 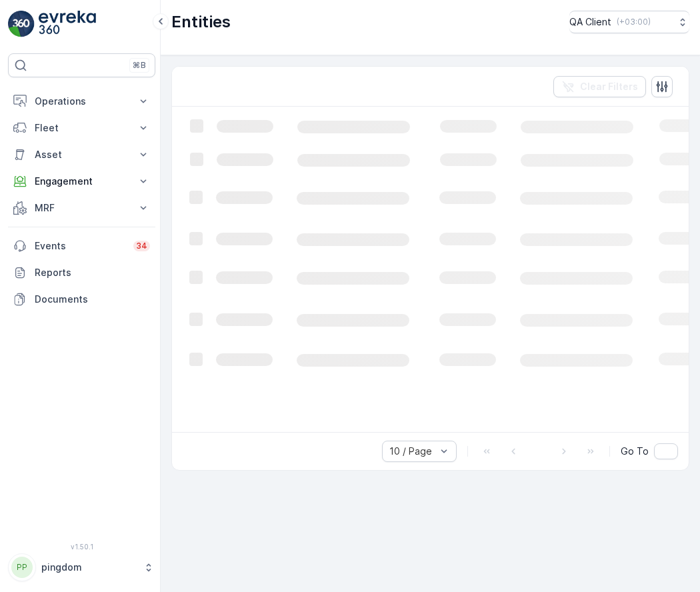 What do you see at coordinates (629, 22) in the screenshot?
I see `button: QA Client(+03:00)` at bounding box center [629, 22].